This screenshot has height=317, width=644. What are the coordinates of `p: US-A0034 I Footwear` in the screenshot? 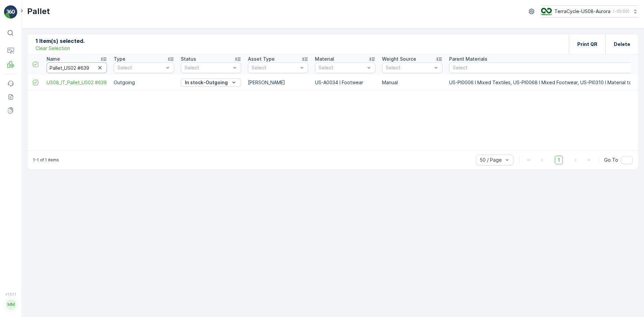 It's located at (345, 83).